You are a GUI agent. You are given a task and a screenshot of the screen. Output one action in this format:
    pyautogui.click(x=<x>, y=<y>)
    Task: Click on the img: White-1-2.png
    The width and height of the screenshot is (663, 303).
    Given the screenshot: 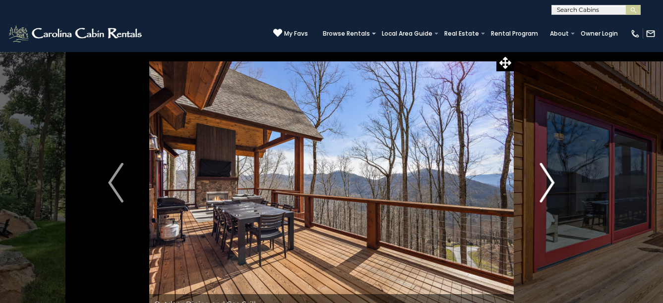 What is the action you would take?
    pyautogui.click(x=76, y=34)
    